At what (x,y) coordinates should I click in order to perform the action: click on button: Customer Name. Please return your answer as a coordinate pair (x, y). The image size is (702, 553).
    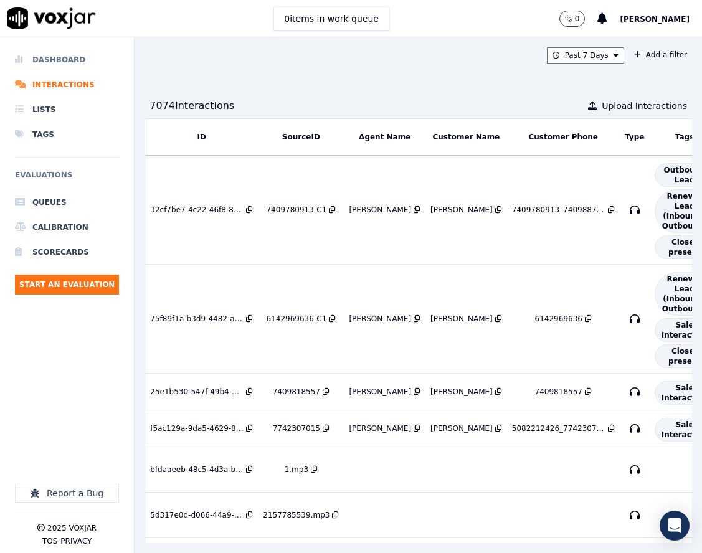
    Looking at the image, I should click on (466, 137).